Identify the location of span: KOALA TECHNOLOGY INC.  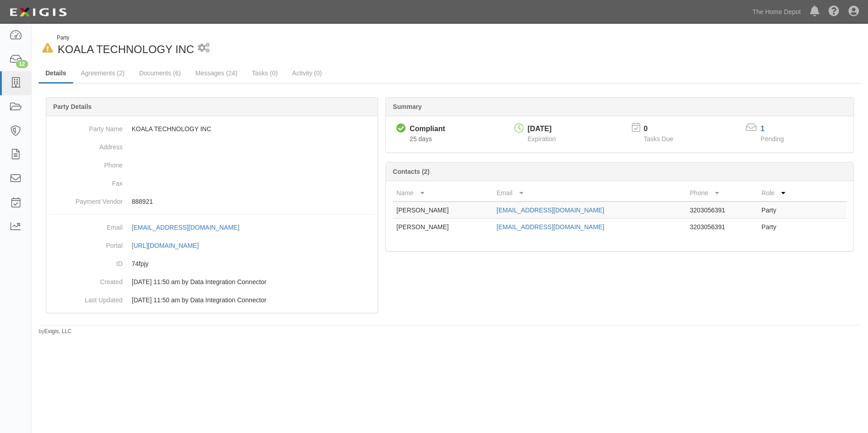
(126, 49).